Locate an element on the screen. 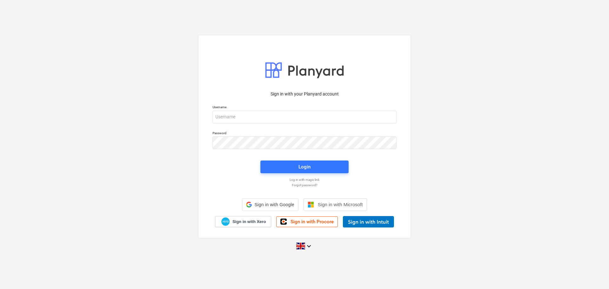  a: Log in with magic link is located at coordinates (305, 180).